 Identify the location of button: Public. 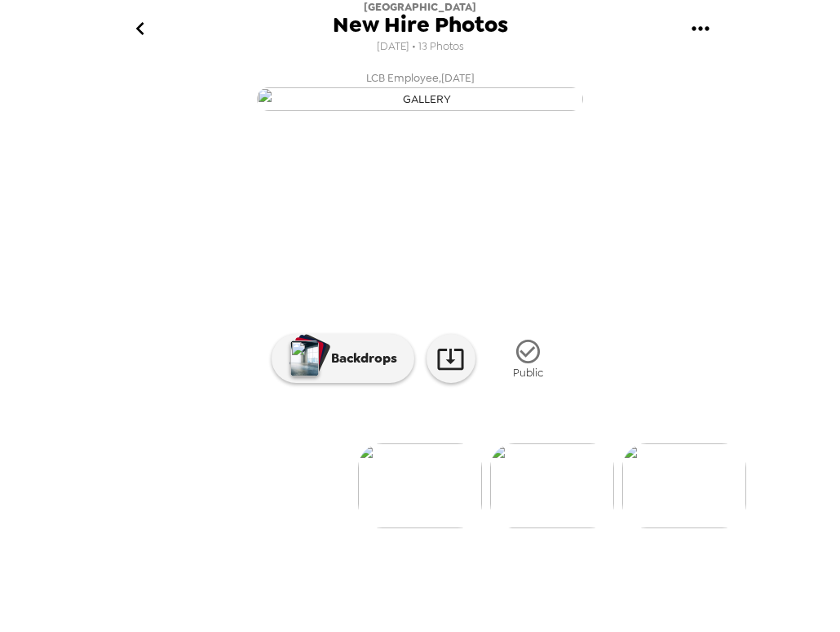
(529, 358).